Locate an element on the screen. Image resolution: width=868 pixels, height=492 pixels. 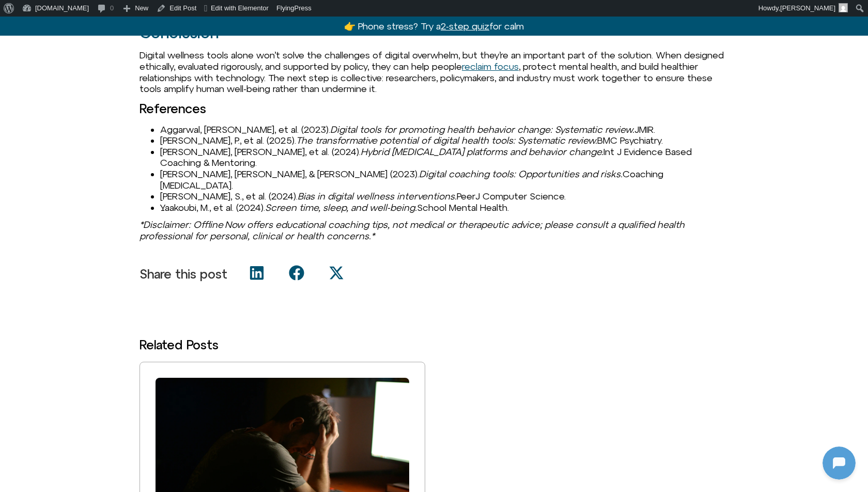
span: Edit with Elementor is located at coordinates (240, 8).